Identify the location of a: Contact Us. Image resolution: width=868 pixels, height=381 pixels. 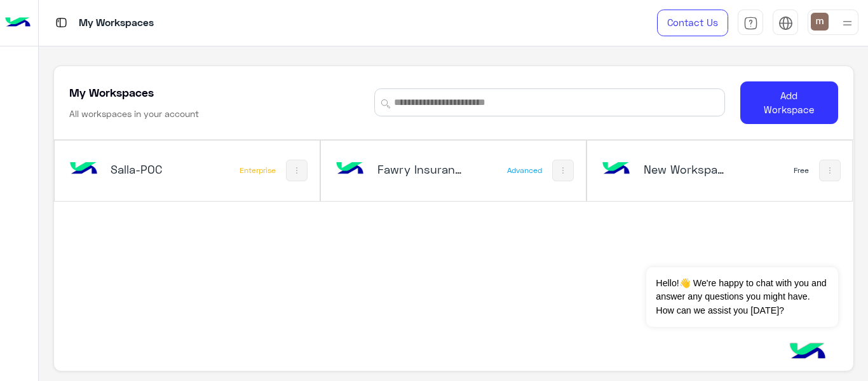
(693, 23).